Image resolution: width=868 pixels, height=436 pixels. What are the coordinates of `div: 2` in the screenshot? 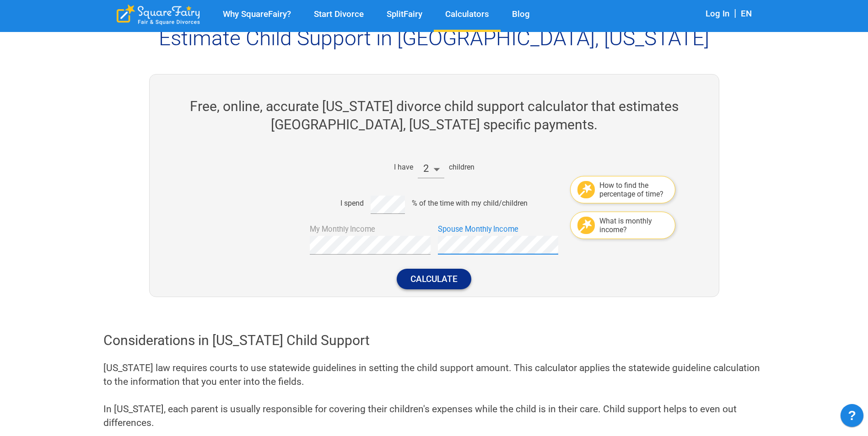 It's located at (431, 169).